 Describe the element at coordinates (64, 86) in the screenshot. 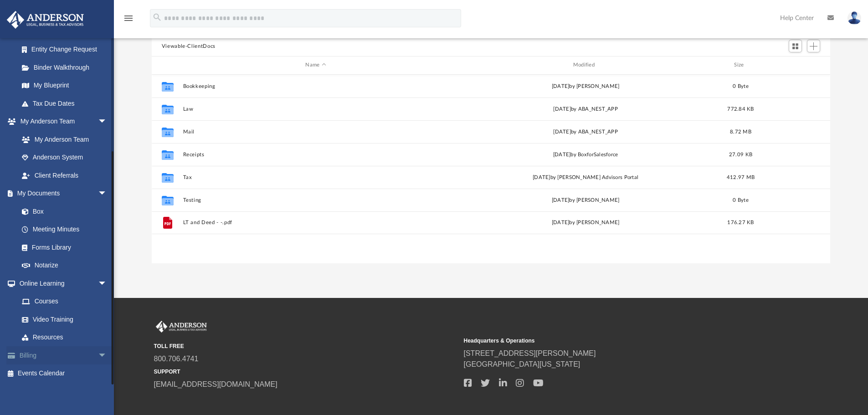

I see `a: My Blueprint` at that location.